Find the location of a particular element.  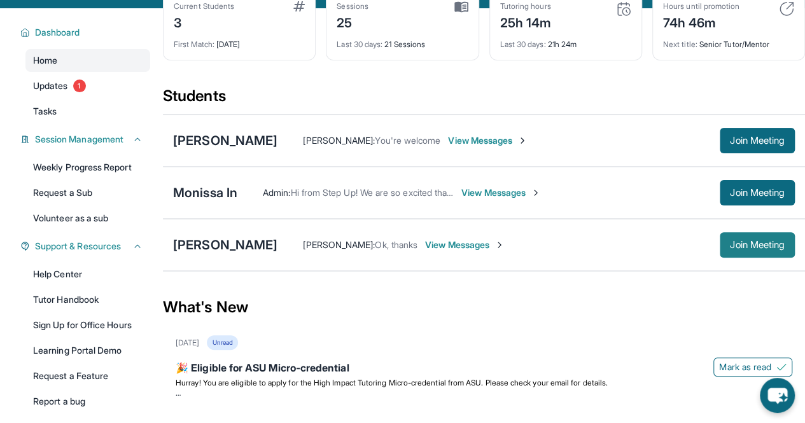

div: 21h 24m is located at coordinates (566, 41).